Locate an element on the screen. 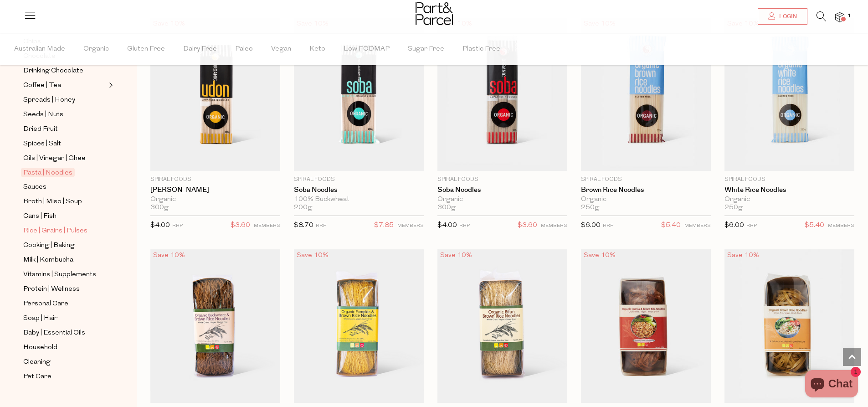 The image size is (868, 407). a: Broth | Miso | Soup is located at coordinates (64, 202).